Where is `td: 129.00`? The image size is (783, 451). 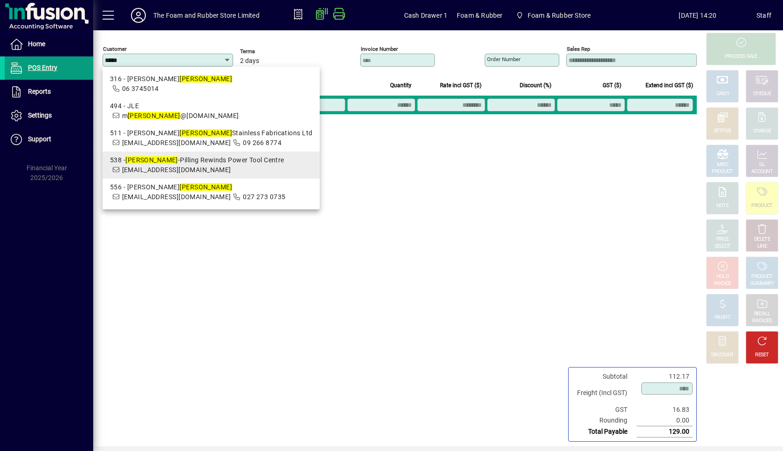 td: 129.00 is located at coordinates (665, 432).